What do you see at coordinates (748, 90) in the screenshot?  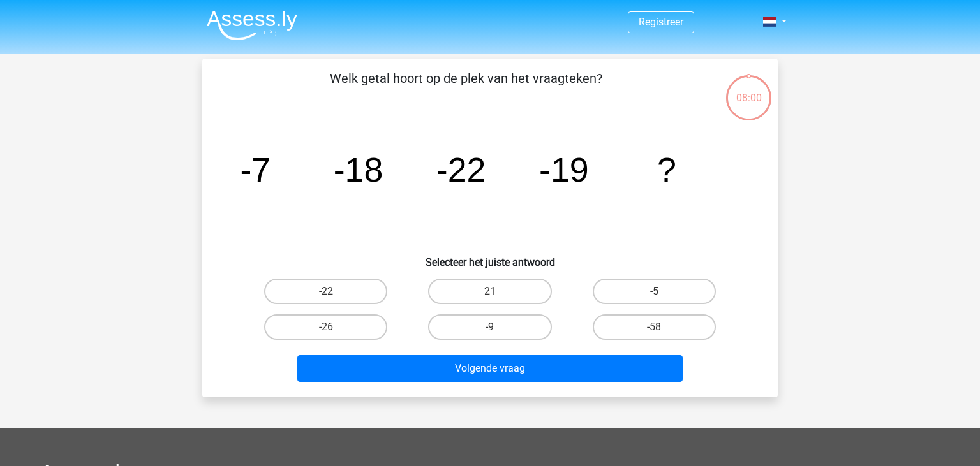 I see `div: 08:00` at bounding box center [748, 90].